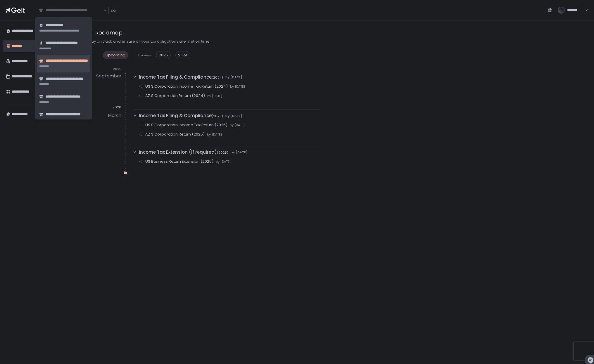 Image resolution: width=594 pixels, height=364 pixels. I want to click on span: Income Tax Extension (if required), so click(183, 152).